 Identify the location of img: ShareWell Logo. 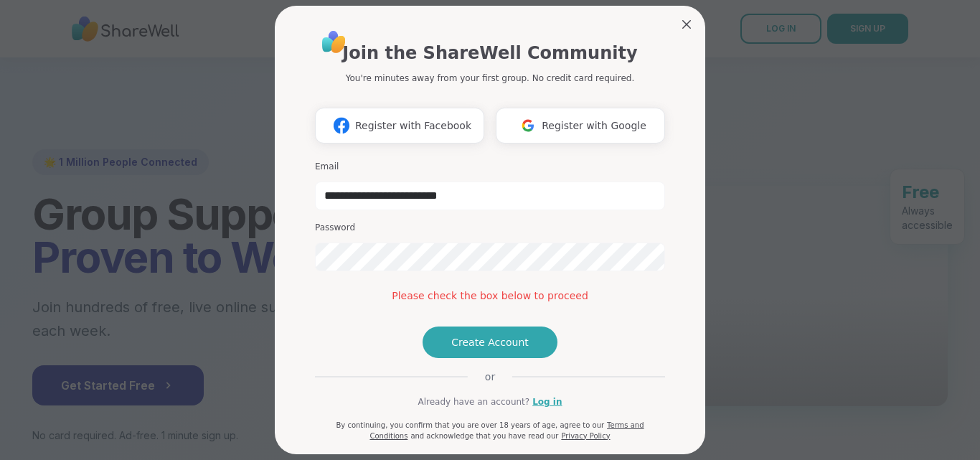
(334, 41).